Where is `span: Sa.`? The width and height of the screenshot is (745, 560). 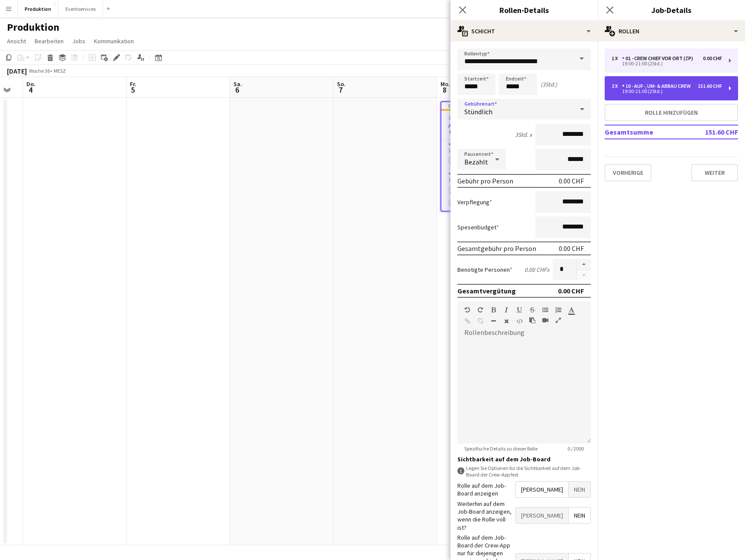 span: Sa. is located at coordinates (238, 84).